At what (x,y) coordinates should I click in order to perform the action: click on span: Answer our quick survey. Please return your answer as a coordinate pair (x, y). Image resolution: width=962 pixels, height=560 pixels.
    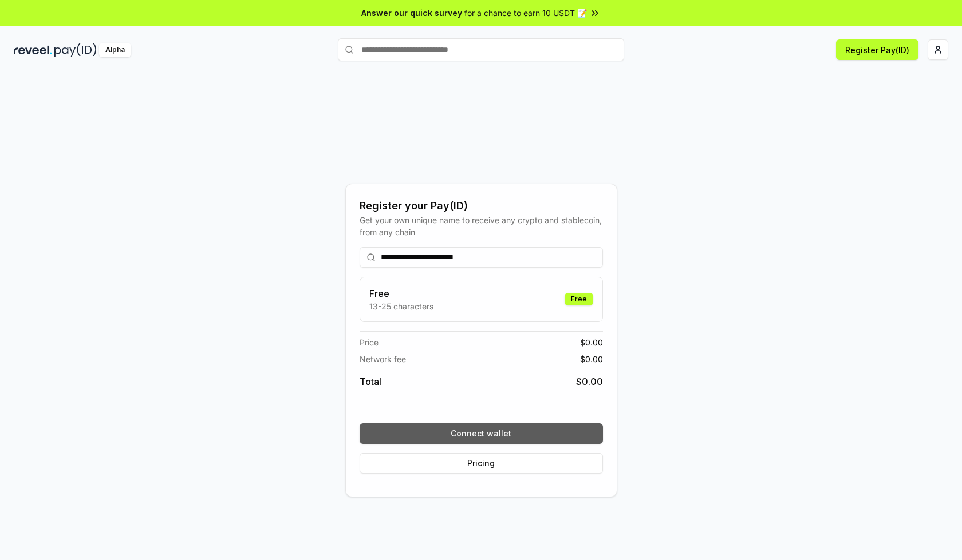
    Looking at the image, I should click on (412, 13).